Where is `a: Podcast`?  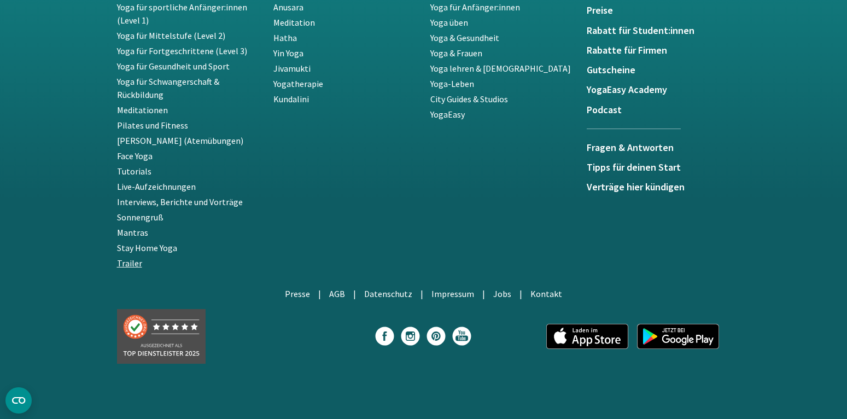
a: Podcast is located at coordinates (659, 110).